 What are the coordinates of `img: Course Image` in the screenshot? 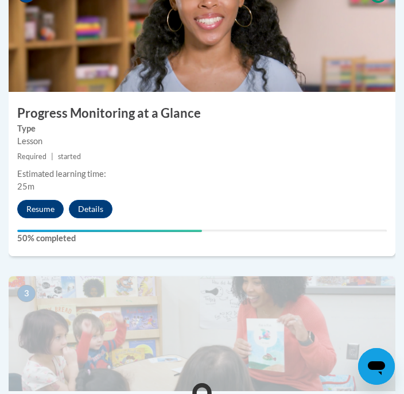 It's located at (202, 334).